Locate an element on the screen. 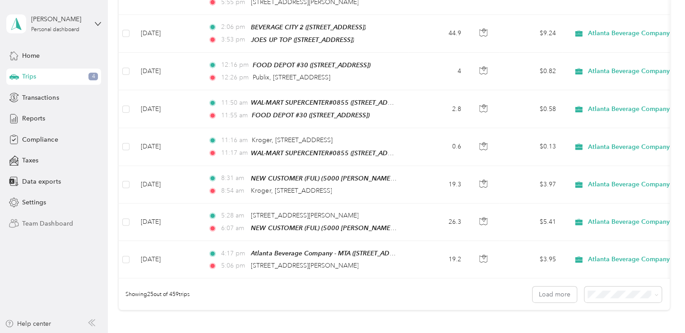 Image resolution: width=685 pixels, height=333 pixels. td: 2.8 is located at coordinates (438, 109).